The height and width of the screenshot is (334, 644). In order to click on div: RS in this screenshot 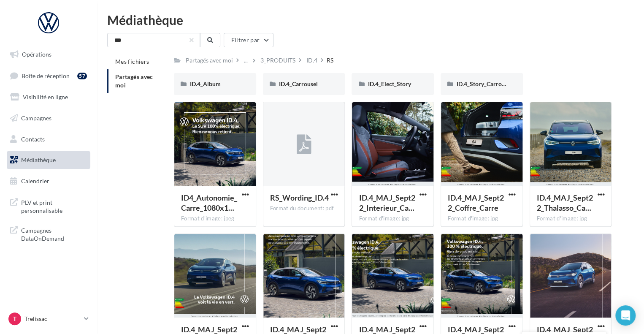, I will do `click(330, 61)`.